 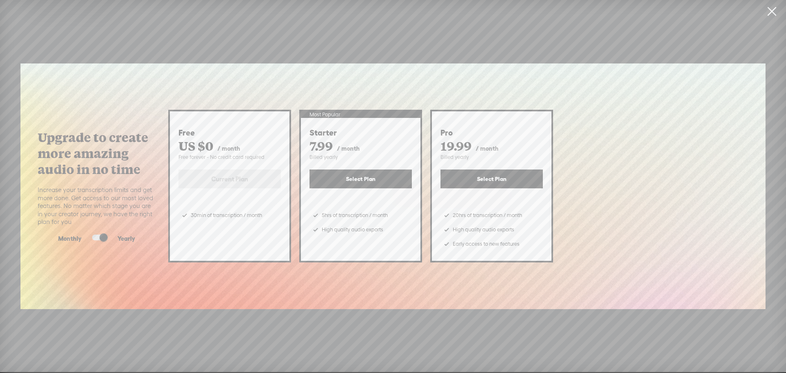 What do you see at coordinates (456, 146) in the screenshot?
I see `span: 19.99` at bounding box center [456, 146].